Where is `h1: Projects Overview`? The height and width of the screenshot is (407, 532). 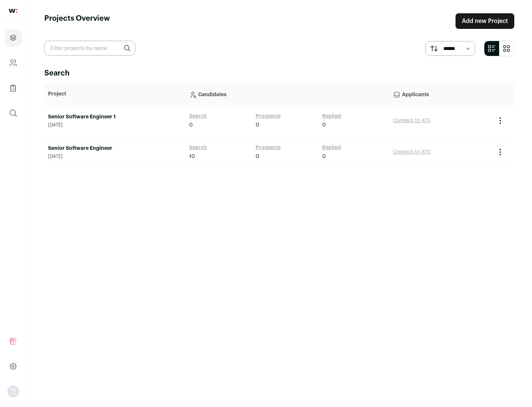 h1: Projects Overview is located at coordinates (77, 21).